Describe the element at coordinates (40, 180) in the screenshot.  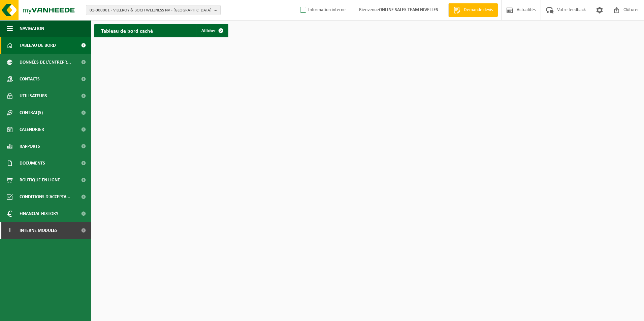
I see `span: Boutique en ligne` at that location.